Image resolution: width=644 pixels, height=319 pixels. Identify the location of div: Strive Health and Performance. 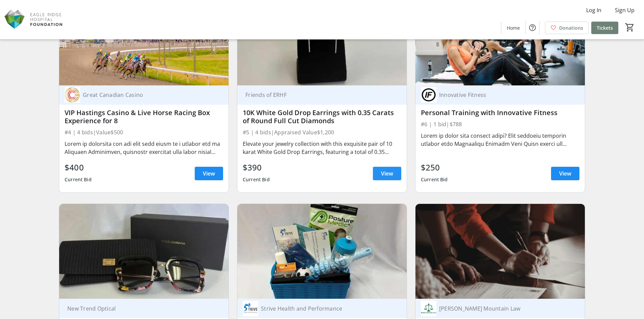
(325, 309).